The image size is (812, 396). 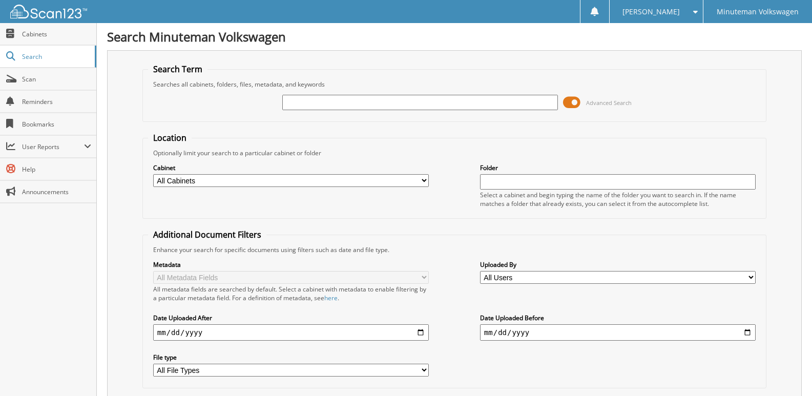 I want to click on legend: Location, so click(x=169, y=138).